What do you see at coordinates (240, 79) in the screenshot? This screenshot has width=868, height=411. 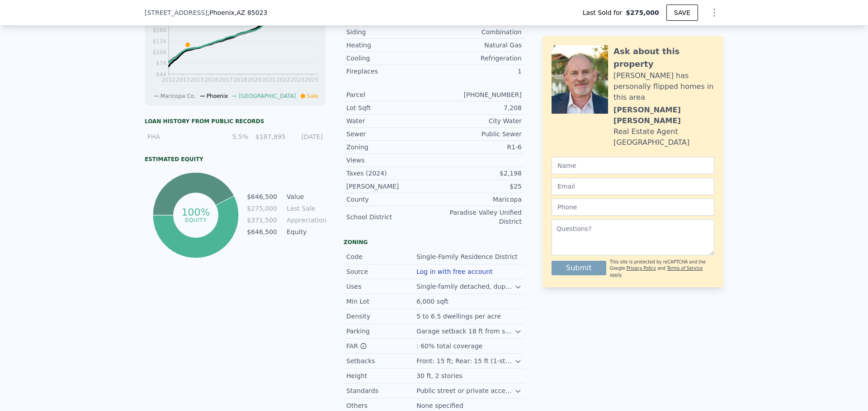 I see `tspan: 2018` at bounding box center [240, 79].